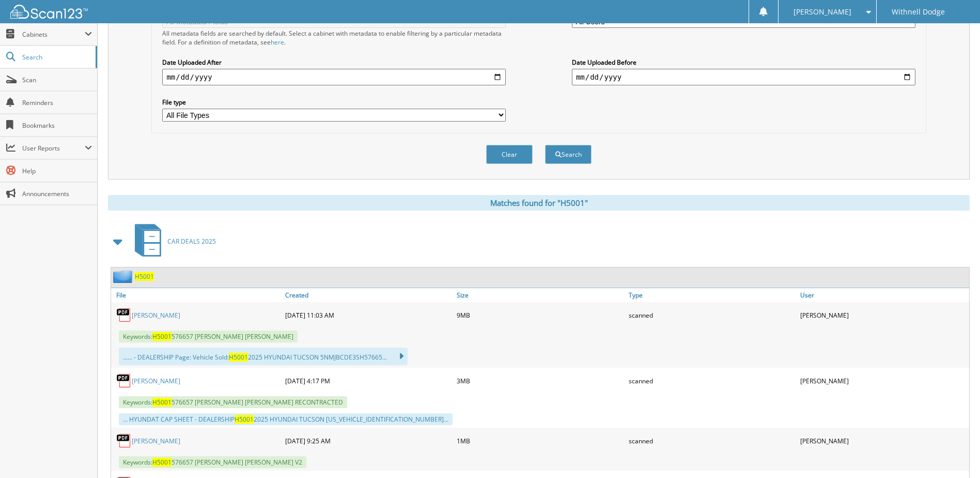 The width and height of the screenshot is (980, 478). Describe the element at coordinates (884, 295) in the screenshot. I see `a: User` at that location.